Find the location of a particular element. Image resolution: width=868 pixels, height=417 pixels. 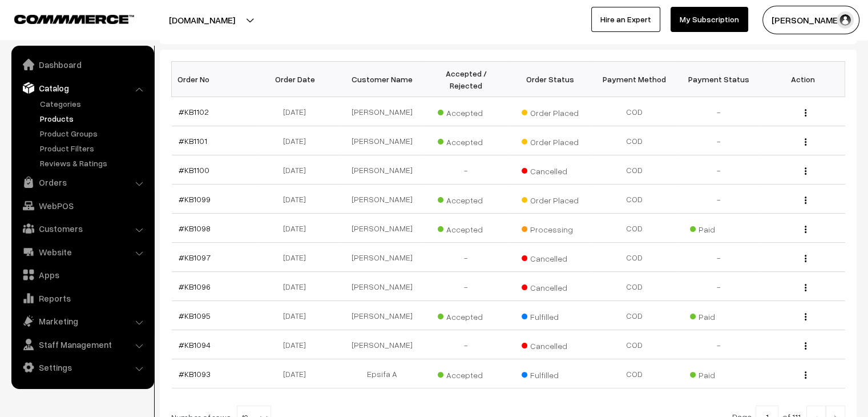

a: Staff Management is located at coordinates (82, 344).